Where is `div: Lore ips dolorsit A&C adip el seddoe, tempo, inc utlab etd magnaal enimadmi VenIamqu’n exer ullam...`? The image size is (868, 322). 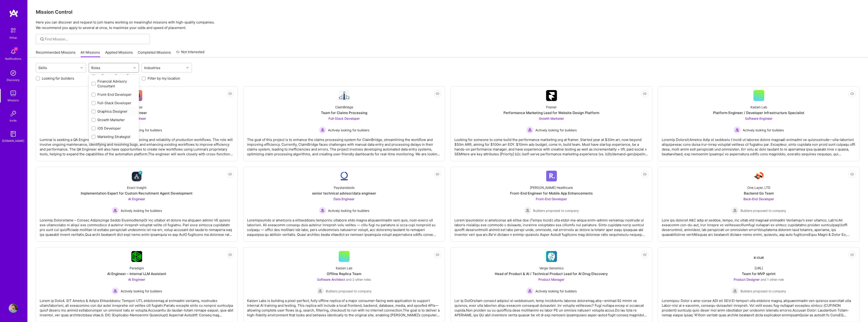
div: Lore ips dolorsit A&C adip el seddoe, tempo, inc utlab etd magnaal enimadmi VenIamqu’n exer ullam... is located at coordinates (759, 226).